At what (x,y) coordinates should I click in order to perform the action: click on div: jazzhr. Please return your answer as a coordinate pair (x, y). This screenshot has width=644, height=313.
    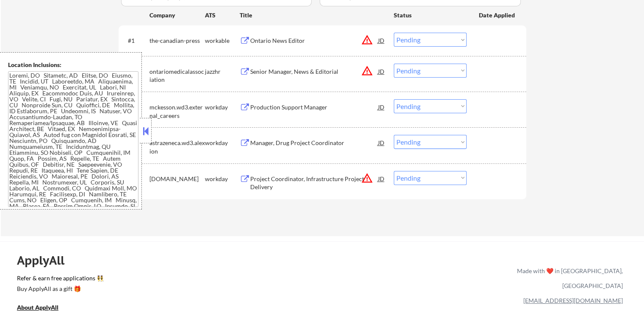
    Looking at the image, I should click on (222, 71).